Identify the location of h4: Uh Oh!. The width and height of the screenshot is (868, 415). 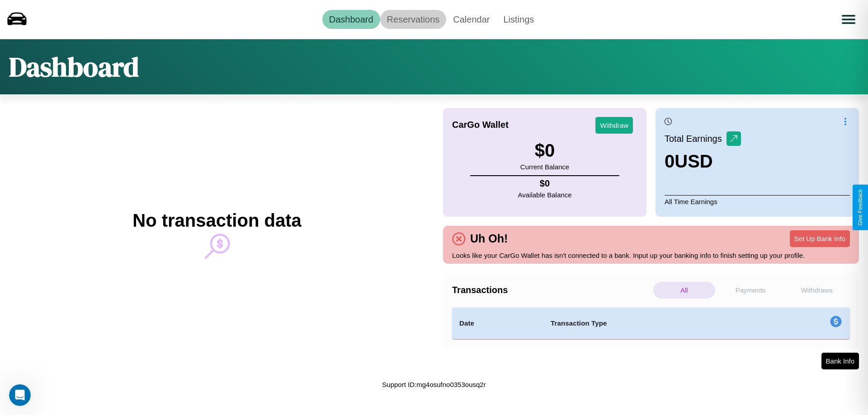
(489, 238).